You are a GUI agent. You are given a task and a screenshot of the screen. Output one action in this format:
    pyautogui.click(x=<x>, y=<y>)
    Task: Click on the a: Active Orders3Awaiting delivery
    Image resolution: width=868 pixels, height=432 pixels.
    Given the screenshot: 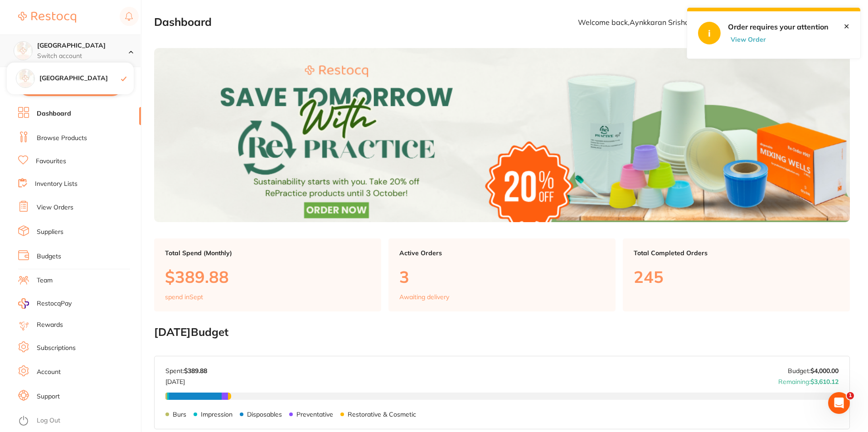 What is the action you would take?
    pyautogui.click(x=502, y=275)
    